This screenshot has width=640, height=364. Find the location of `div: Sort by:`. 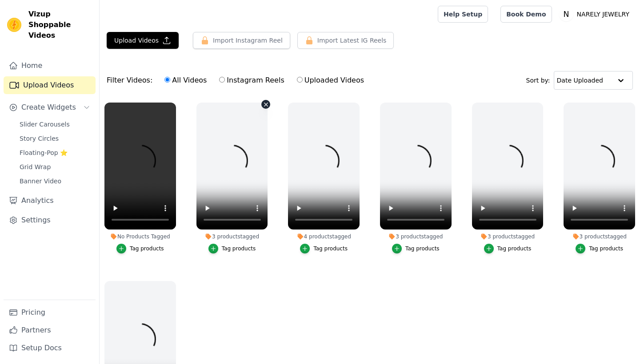

div: Sort by: is located at coordinates (580, 81).